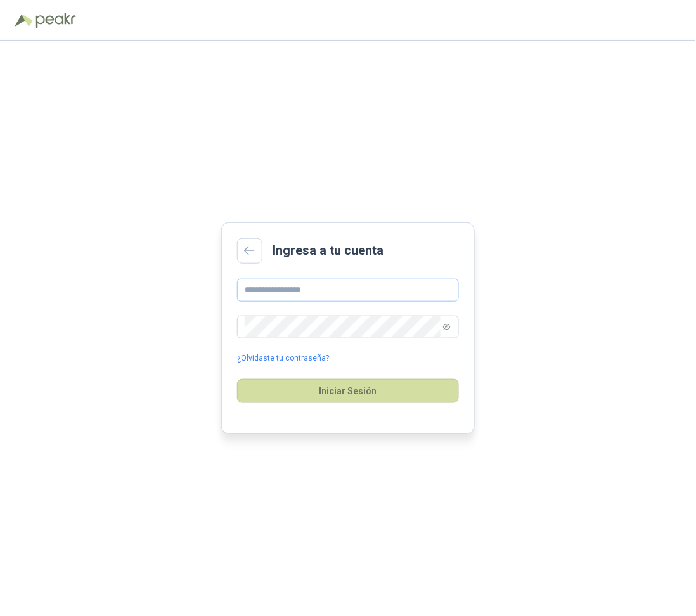 The image size is (696, 616). Describe the element at coordinates (56, 20) in the screenshot. I see `img: Peakr` at that location.